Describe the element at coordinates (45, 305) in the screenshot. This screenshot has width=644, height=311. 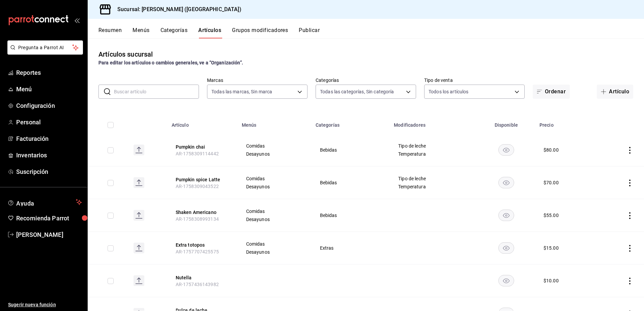
I see `span: Sugerir nueva función` at that location.